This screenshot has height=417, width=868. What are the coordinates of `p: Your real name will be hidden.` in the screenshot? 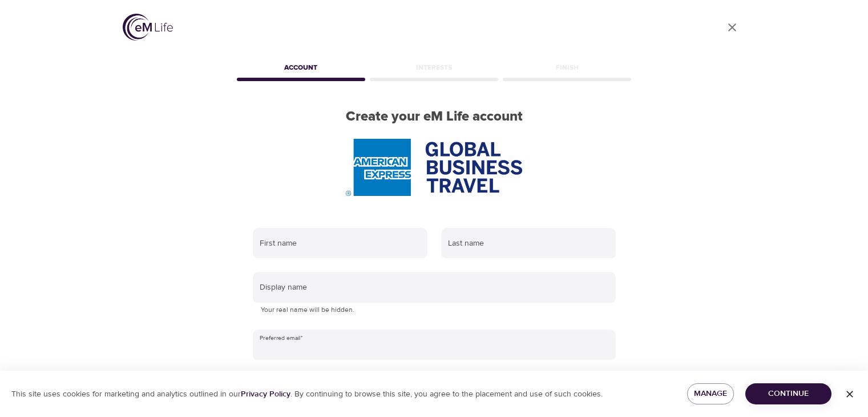 It's located at (434, 310).